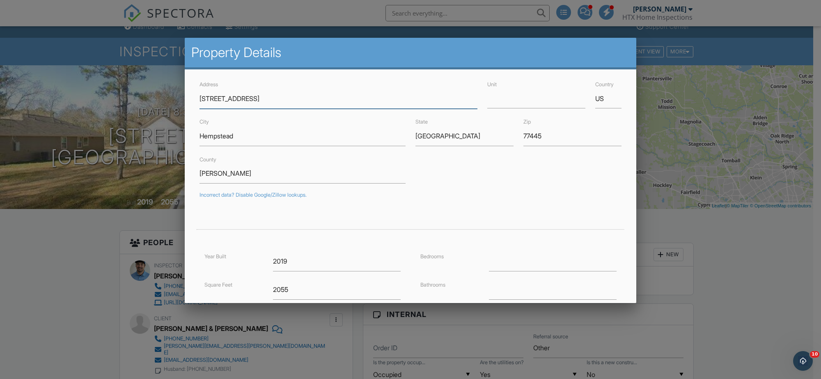  What do you see at coordinates (492, 84) in the screenshot?
I see `label: Unit` at bounding box center [492, 84].